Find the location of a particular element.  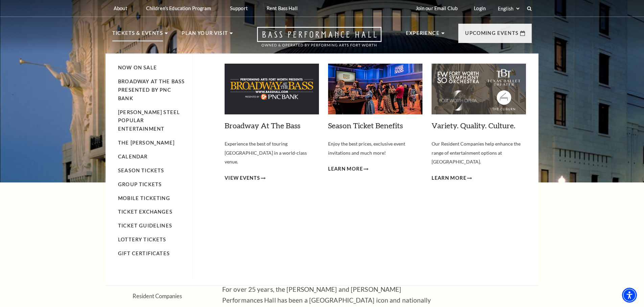

p: Upcoming Events is located at coordinates (492, 35).